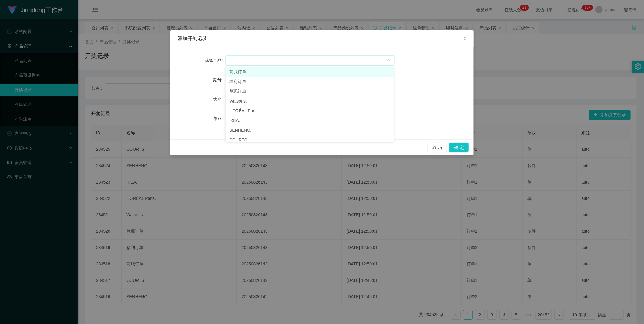  What do you see at coordinates (220, 80) in the screenshot?
I see `label: 期号：` at bounding box center [220, 80].